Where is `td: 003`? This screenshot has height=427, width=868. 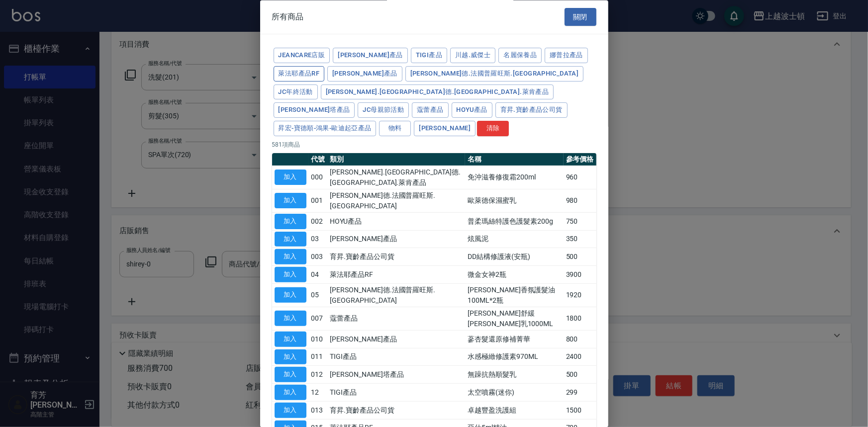
td: 003 is located at coordinates (318, 257).